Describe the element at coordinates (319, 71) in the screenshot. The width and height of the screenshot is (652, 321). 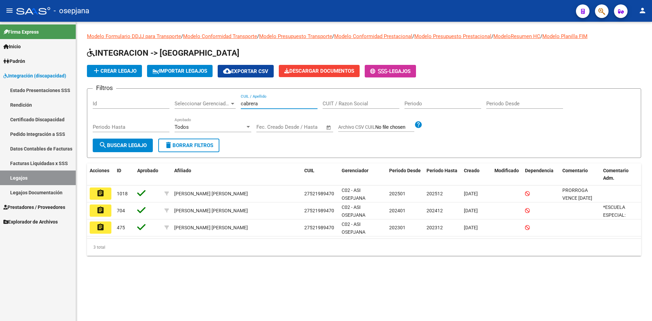
I see `button: Descargar Documentos` at that location.